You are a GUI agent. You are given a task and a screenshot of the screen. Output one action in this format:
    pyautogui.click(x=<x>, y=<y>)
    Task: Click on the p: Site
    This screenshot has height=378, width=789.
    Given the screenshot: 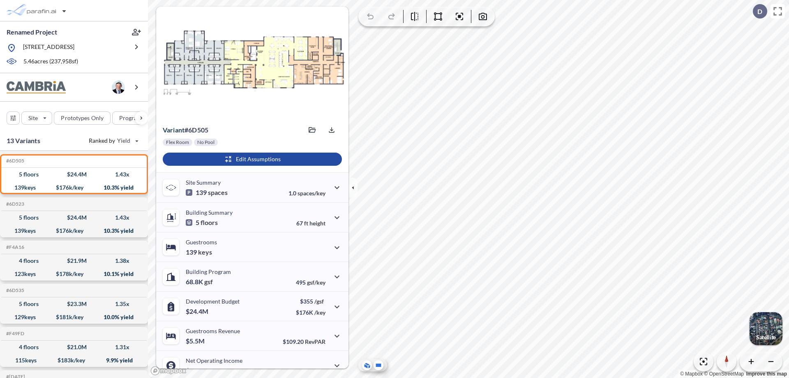 What is the action you would take?
    pyautogui.click(x=33, y=118)
    